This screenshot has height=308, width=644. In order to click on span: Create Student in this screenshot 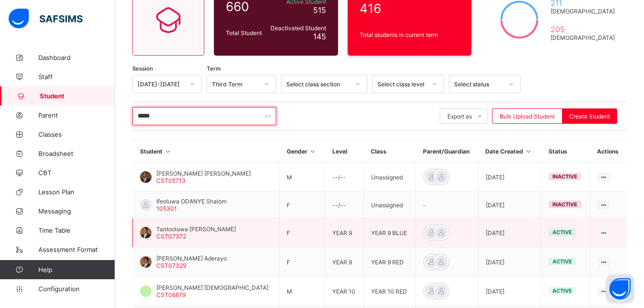, I will do `click(589, 116)`.